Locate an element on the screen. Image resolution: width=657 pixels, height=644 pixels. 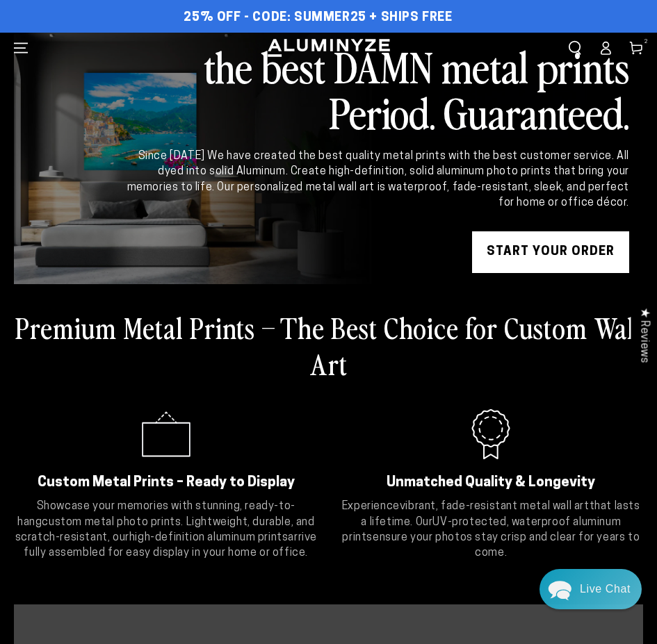
div: Contact Us Directly is located at coordinates (605, 590).